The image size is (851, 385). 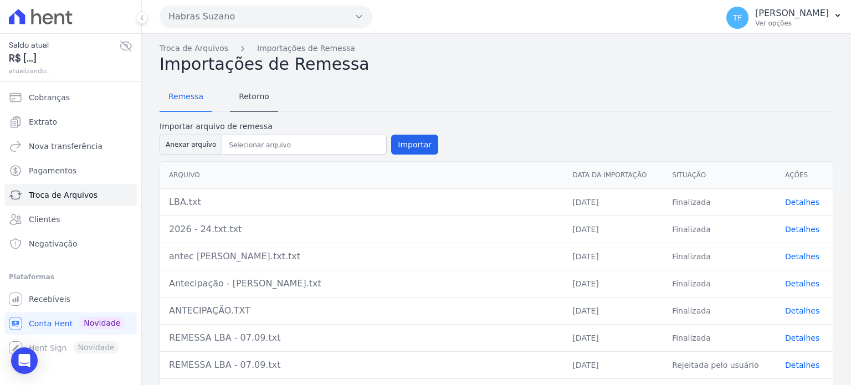 I want to click on div: 2026 - 24.txt.txt, so click(x=362, y=229).